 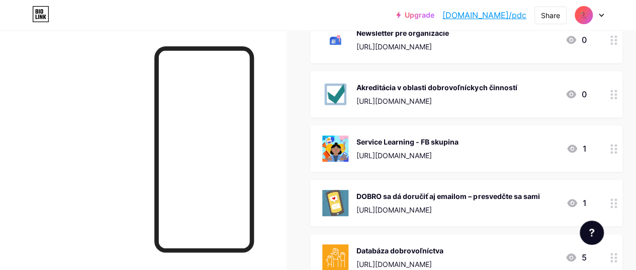 I want to click on img: pdc, so click(x=584, y=15).